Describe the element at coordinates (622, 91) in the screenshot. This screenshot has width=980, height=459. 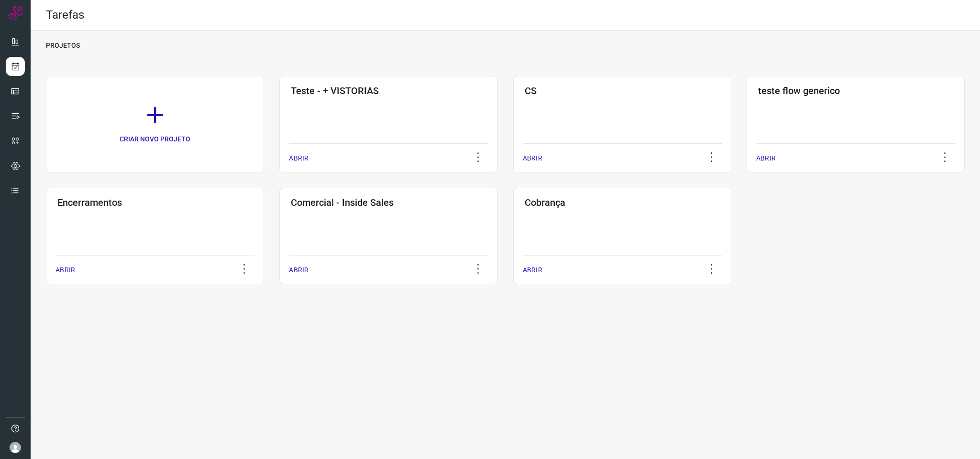
I see `h3: CS` at that location.